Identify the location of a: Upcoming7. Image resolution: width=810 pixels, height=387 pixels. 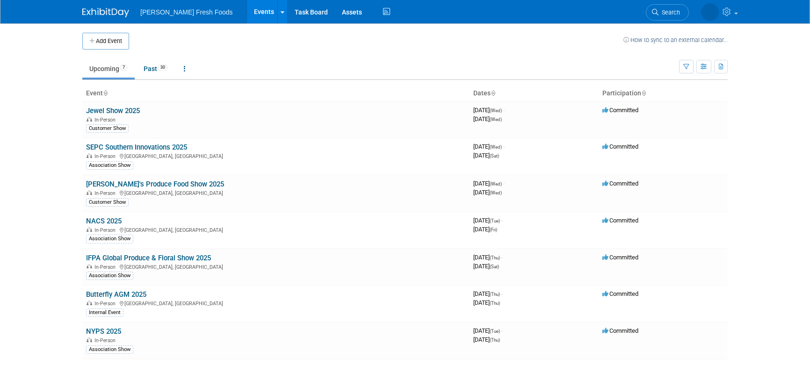
(109, 69).